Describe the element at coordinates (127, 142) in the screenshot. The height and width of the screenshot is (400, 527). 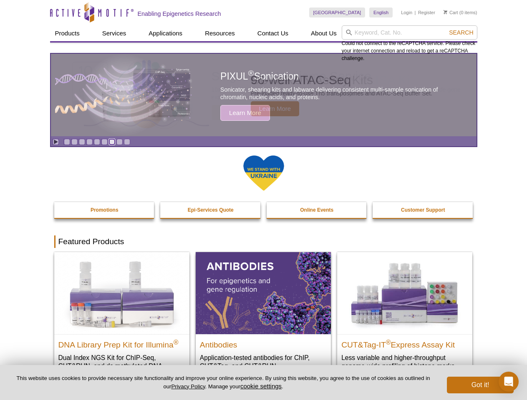
I see `a: Go to slide 9` at that location.